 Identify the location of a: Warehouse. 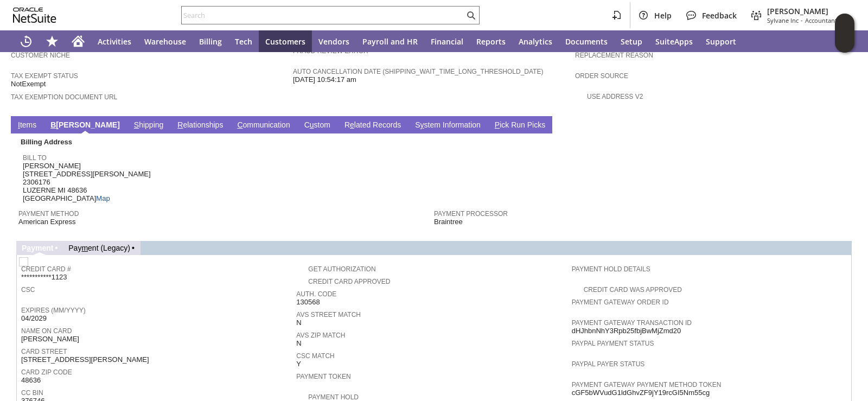
(165, 41).